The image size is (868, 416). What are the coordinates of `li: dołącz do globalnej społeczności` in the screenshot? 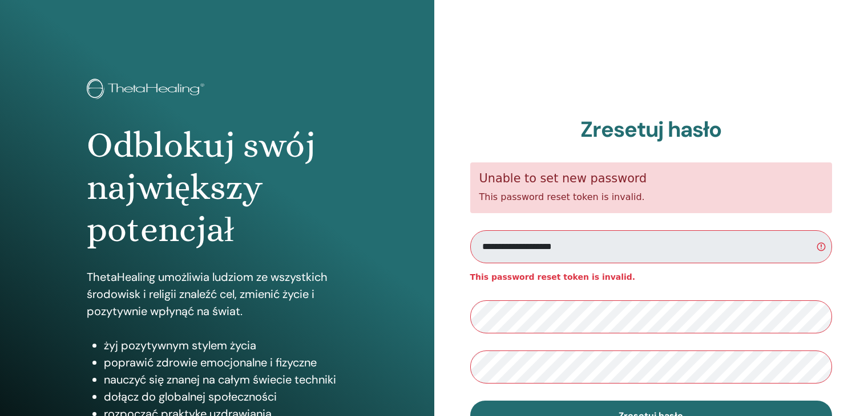 It's located at (225, 396).